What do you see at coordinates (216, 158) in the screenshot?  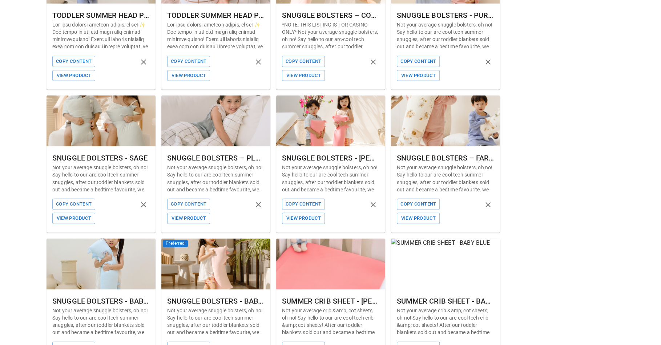 I see `div: SNUGGLE BOLSTERS – PLAID PRINT` at bounding box center [216, 158].